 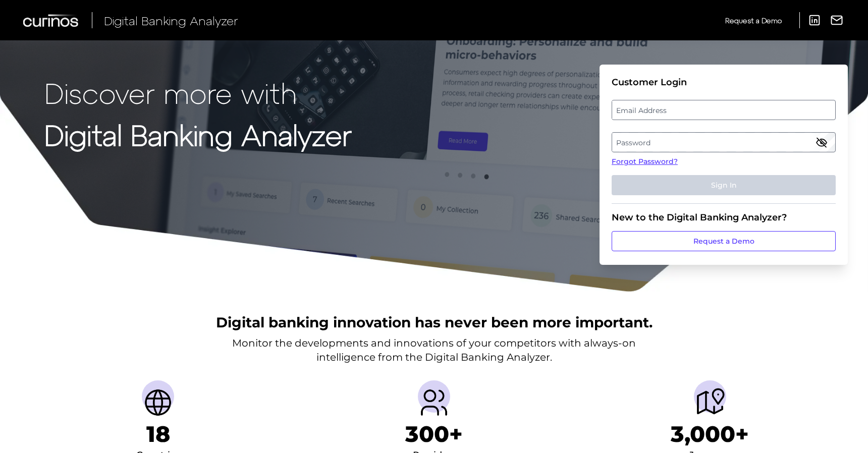 What do you see at coordinates (723, 110) in the screenshot?
I see `label: Email Address` at bounding box center [723, 110].